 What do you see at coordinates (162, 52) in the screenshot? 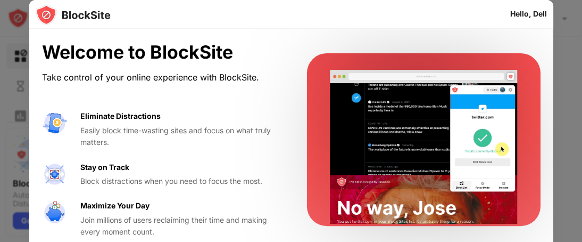
I see `div: Welcome to BlockSite` at bounding box center [162, 52].